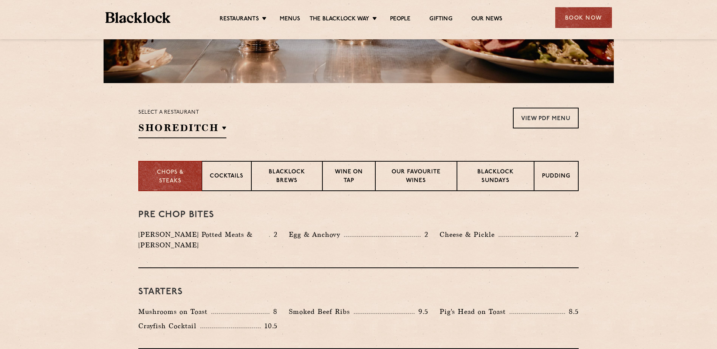 This screenshot has height=349, width=717. I want to click on p: Blacklock Brews, so click(287, 177).